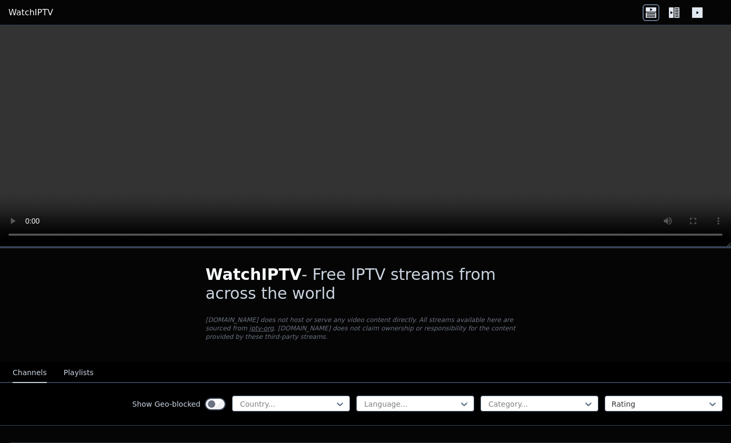  What do you see at coordinates (254, 274) in the screenshot?
I see `span: WatchIPTV` at bounding box center [254, 274].